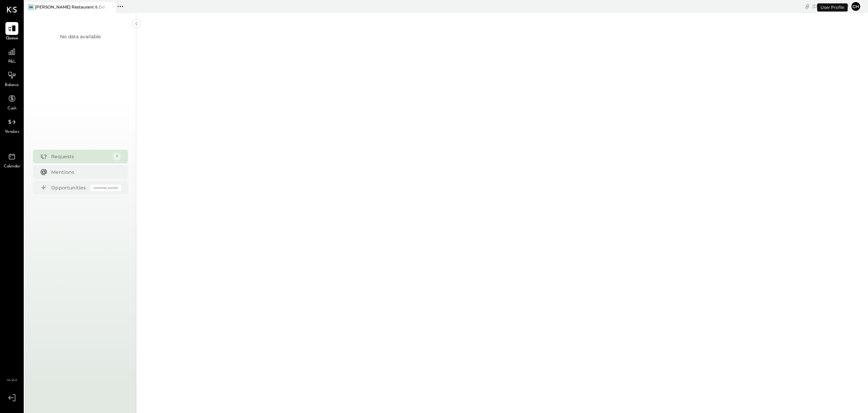 Image resolution: width=868 pixels, height=413 pixels. What do you see at coordinates (807, 6) in the screenshot?
I see `div: copy link` at bounding box center [807, 6].